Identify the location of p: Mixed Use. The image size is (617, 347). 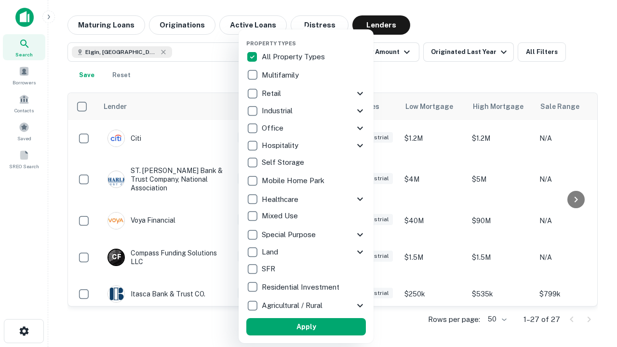
(280, 216).